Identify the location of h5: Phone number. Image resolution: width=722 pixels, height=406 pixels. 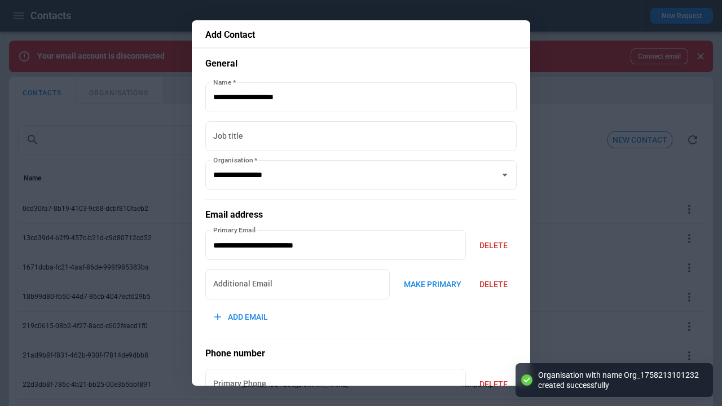
(361, 354).